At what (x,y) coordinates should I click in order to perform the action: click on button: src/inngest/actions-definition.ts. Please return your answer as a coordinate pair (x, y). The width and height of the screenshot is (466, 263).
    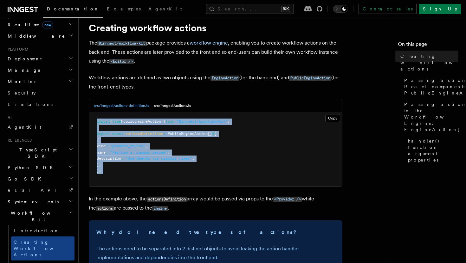
    Looking at the image, I should click on (121, 106).